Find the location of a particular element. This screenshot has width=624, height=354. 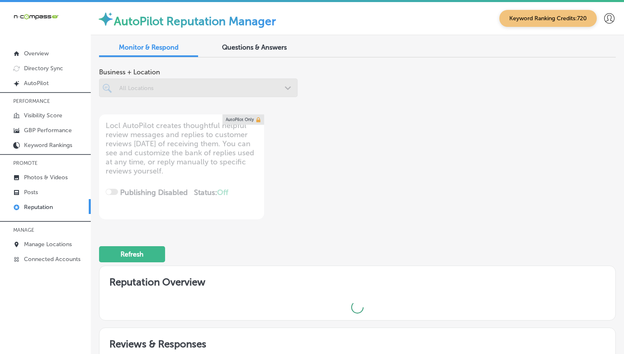

img: autopilot-icon is located at coordinates (106, 19).